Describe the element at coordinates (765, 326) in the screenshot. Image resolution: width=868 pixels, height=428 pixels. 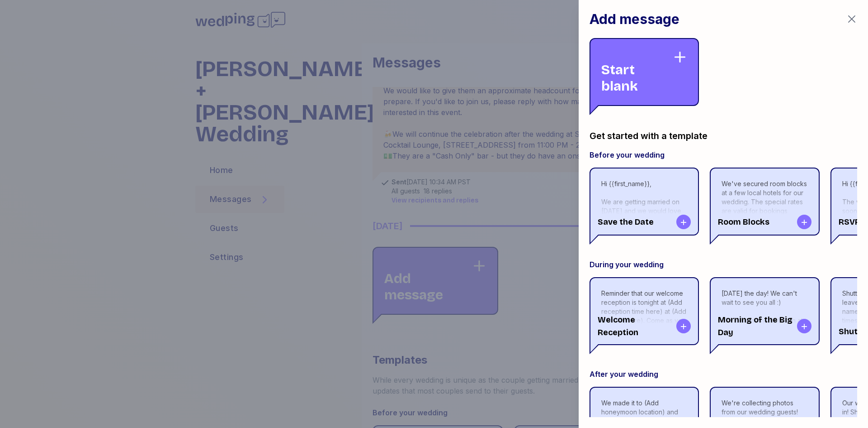
I see `div: Morning of the Big Day` at that location.